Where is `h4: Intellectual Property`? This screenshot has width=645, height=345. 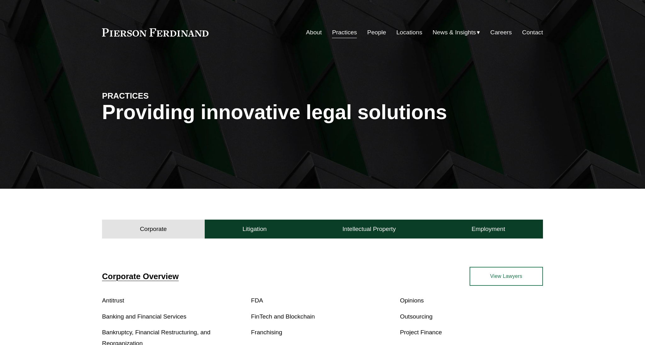
h4: Intellectual Property is located at coordinates (369, 229).